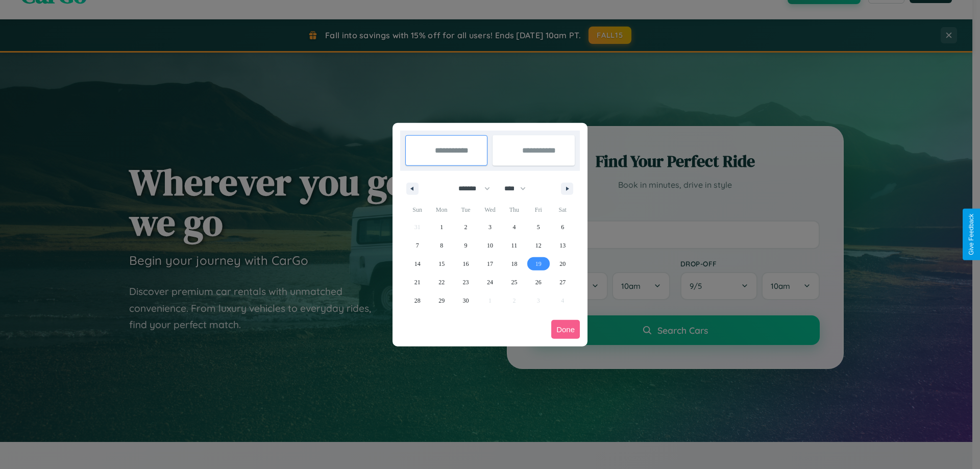  I want to click on button: 25, so click(514, 282).